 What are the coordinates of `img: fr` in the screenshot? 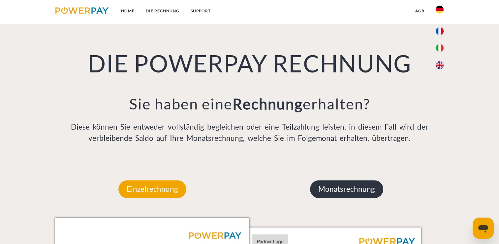 It's located at (440, 31).